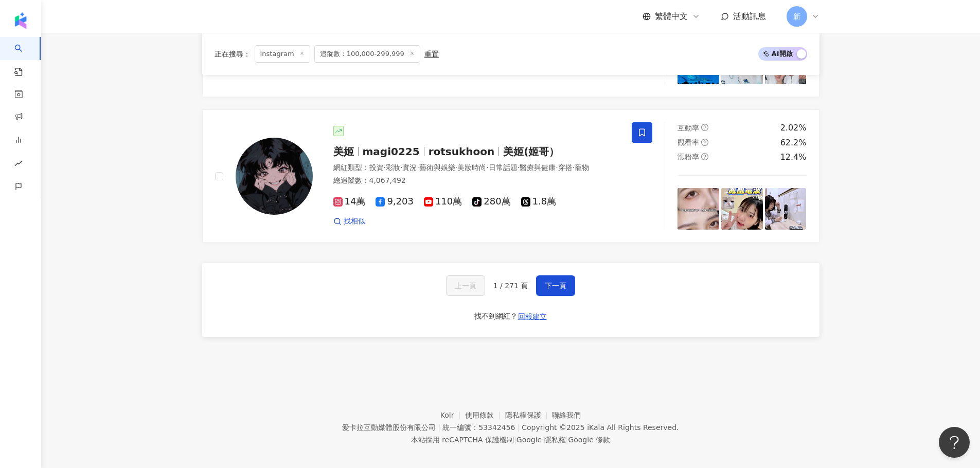  What do you see at coordinates (538, 201) in the screenshot?
I see `span: 1.8萬` at bounding box center [538, 201].